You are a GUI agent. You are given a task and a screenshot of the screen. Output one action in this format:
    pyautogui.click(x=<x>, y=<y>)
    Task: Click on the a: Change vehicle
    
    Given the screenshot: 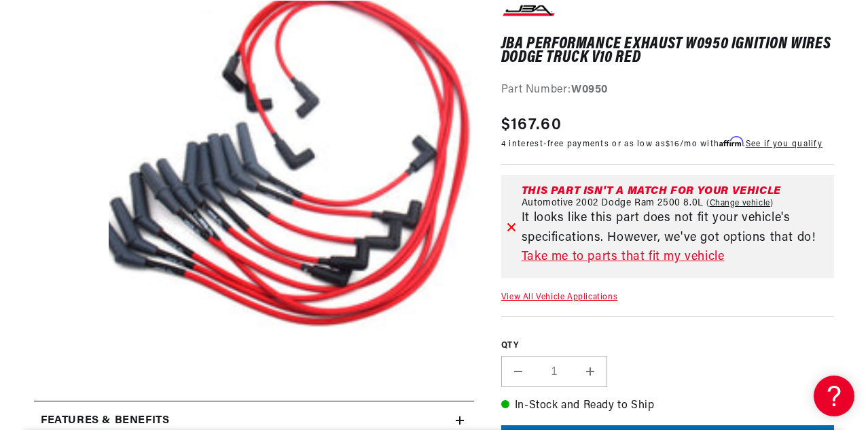 What is the action you would take?
    pyautogui.click(x=740, y=204)
    